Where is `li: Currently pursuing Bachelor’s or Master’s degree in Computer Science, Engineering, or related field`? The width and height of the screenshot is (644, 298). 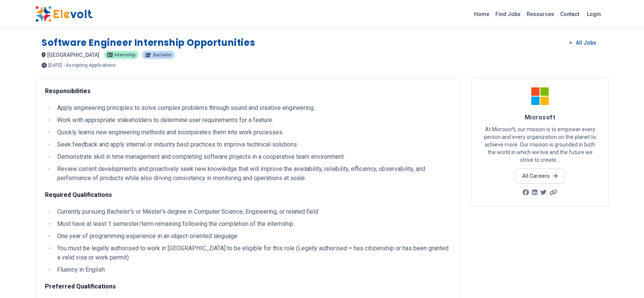
li: Currently pursuing Bachelor’s or Master’s degree in Computer Science, Engineering, or related field is located at coordinates (252, 212).